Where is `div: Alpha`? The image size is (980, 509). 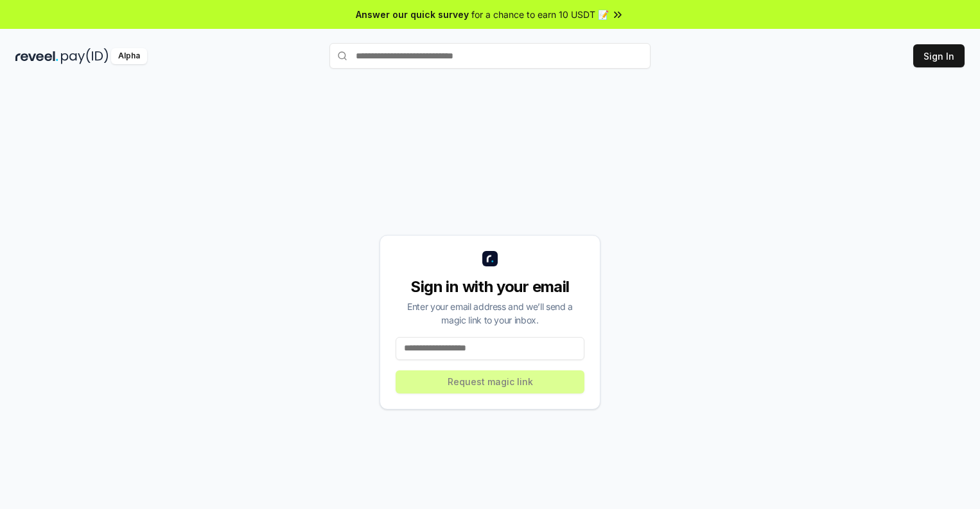
div: Alpha is located at coordinates (129, 56).